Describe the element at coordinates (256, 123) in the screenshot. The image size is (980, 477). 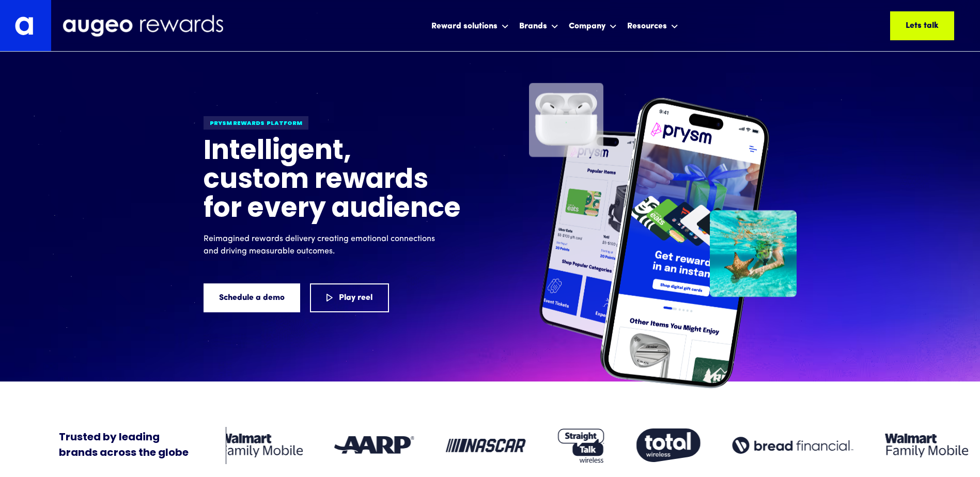
I see `div: Prysm Rewards platform` at that location.